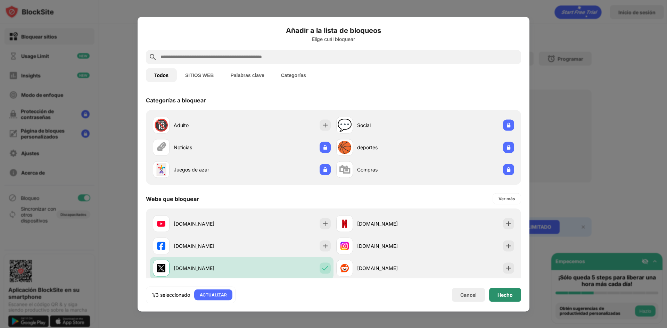  What do you see at coordinates (505, 295) in the screenshot?
I see `div: Hecho` at bounding box center [505, 295].